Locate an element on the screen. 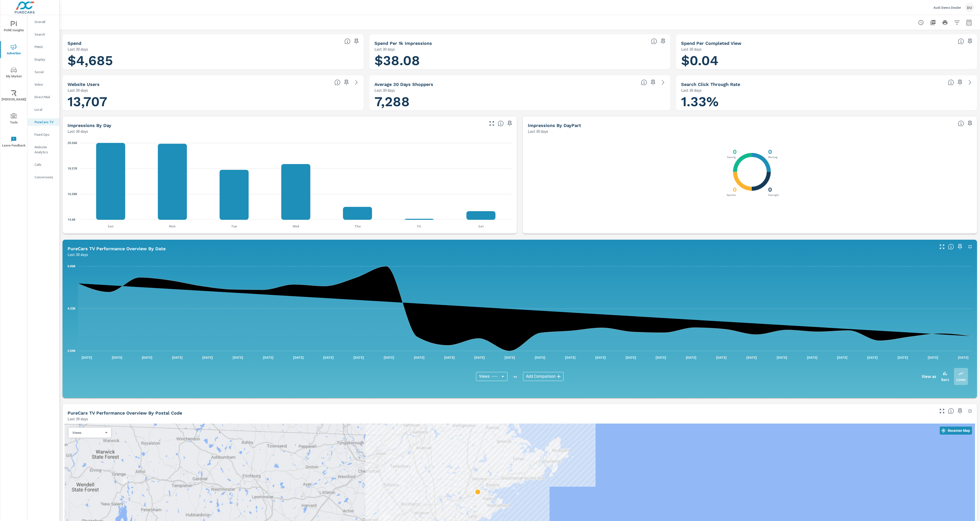 The height and width of the screenshot is (521, 980). h5: Search Click Through Rate is located at coordinates (710, 84).